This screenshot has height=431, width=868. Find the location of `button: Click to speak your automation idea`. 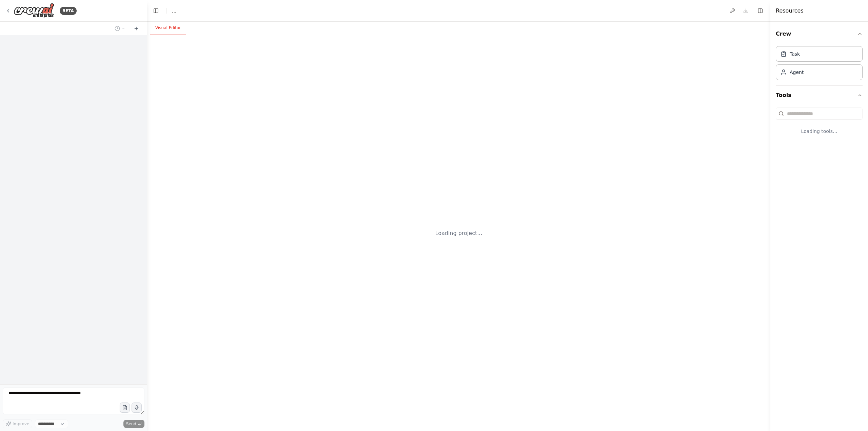

button: Click to speak your automation idea is located at coordinates (136, 408).